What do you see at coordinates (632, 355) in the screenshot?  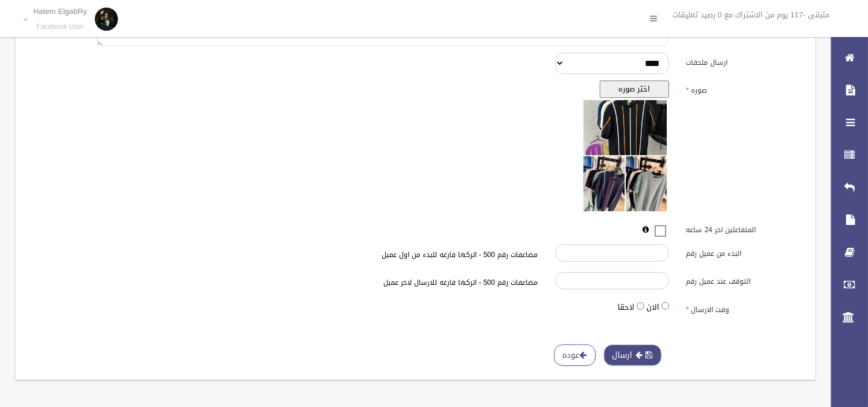 I see `button: ارسال` at bounding box center [632, 355].